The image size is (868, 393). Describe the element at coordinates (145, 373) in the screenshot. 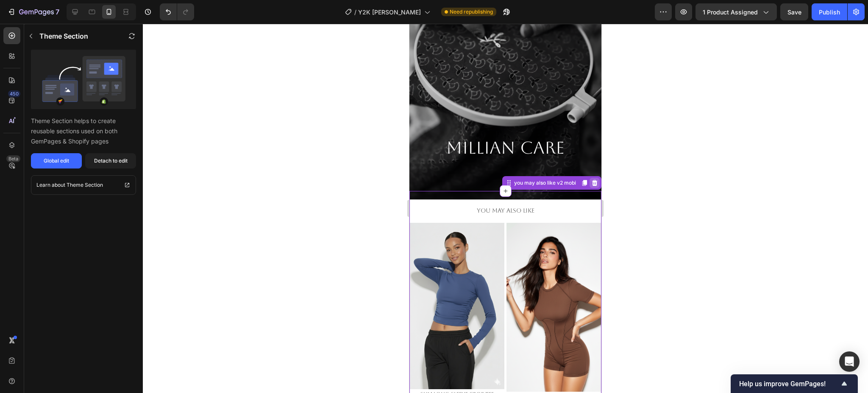

I see `div: Rich Text Editor. Editing area: main` at that location.